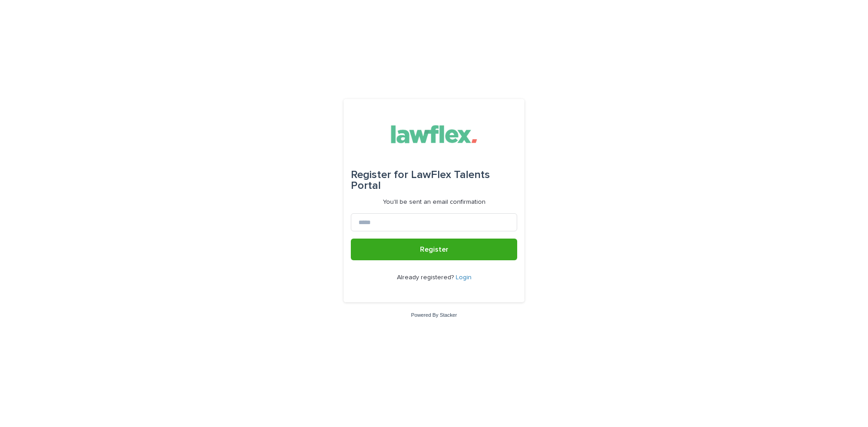 This screenshot has width=868, height=427. I want to click on a: Login, so click(463, 277).